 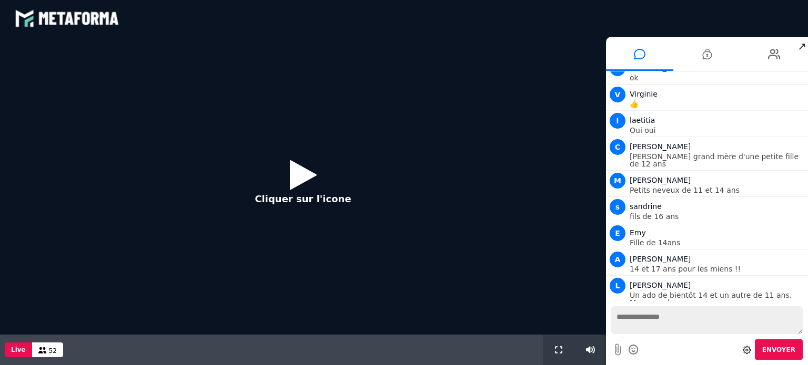 What do you see at coordinates (778, 350) in the screenshot?
I see `button: Envoyer` at bounding box center [778, 350].